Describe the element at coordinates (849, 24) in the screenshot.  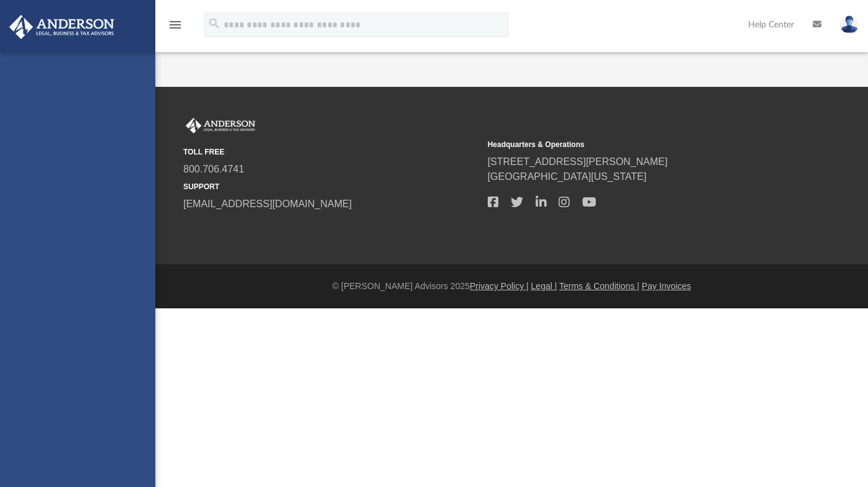
I see `img: User Pic` at that location.